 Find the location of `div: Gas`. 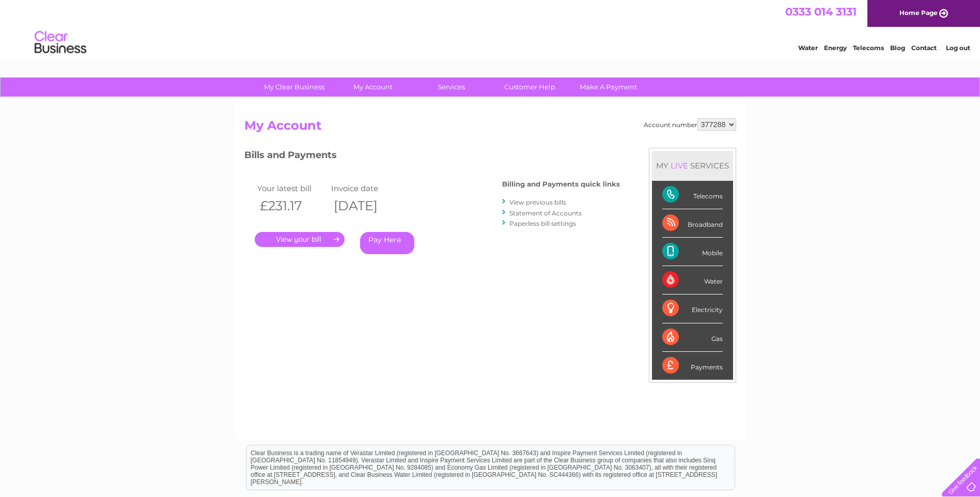

div: Gas is located at coordinates (693, 338).